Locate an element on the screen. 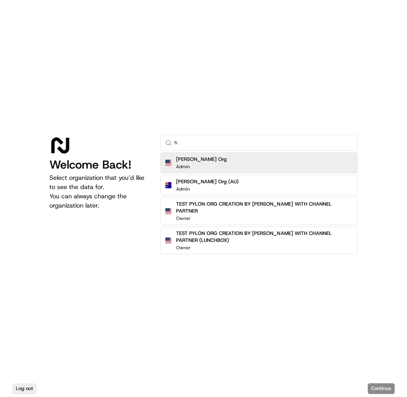 The height and width of the screenshot is (397, 407). input: Type to search... is located at coordinates (263, 143).